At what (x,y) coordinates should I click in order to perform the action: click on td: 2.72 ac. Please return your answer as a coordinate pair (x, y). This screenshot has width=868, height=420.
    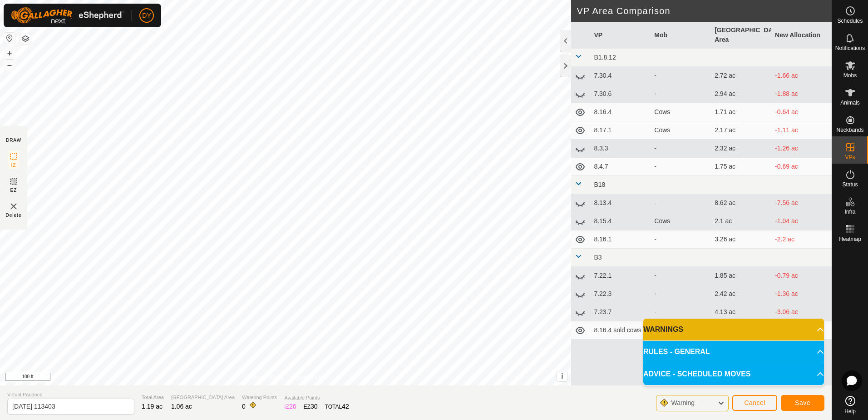
    Looking at the image, I should click on (741, 76).